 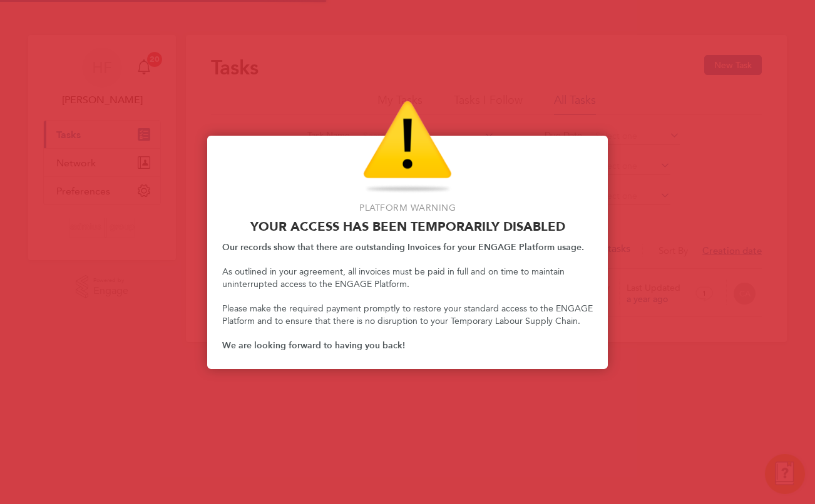 What do you see at coordinates (408, 226) in the screenshot?
I see `p: YOUR ACCESS HAS BEEN TEMPORARILY DISABLED` at bounding box center [408, 226].